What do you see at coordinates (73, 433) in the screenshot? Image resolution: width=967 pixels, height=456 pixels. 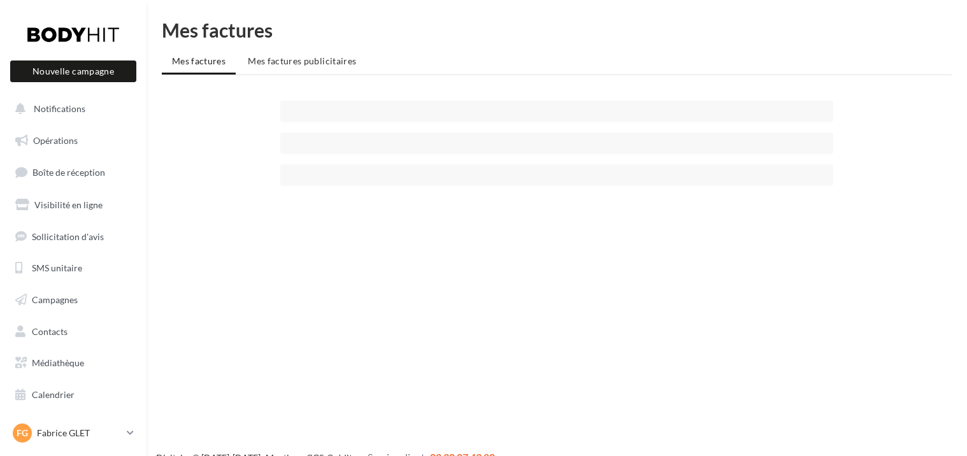 I see `a: FG Fabrice GLET` at bounding box center [73, 433].